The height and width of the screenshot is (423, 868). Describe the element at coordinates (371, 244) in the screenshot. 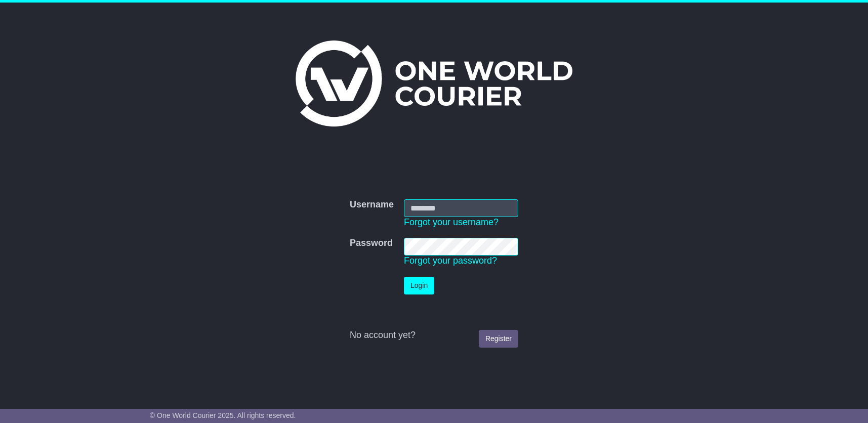

I see `label: Password` at that location.